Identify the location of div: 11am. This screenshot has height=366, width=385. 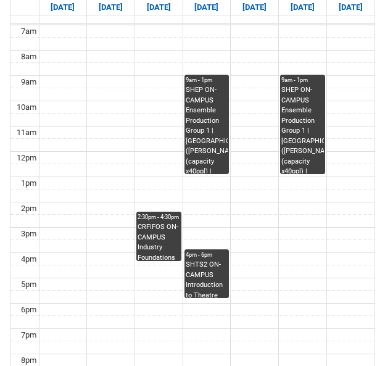
(27, 133).